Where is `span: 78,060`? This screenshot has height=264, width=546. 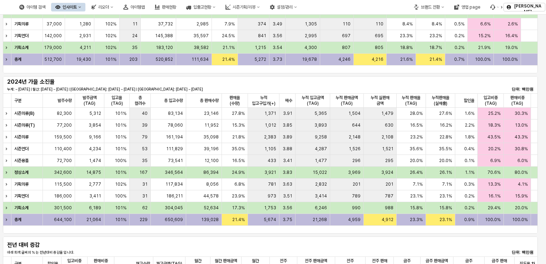
span: 78,060 is located at coordinates (175, 125).